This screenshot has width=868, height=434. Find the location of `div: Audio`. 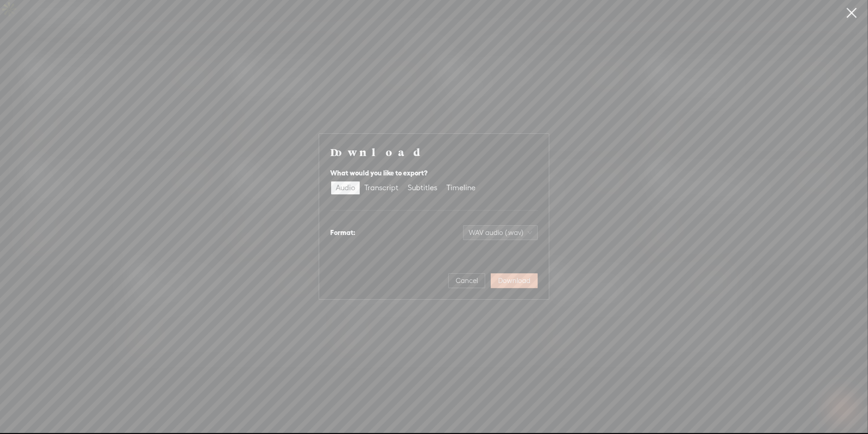

div: Audio is located at coordinates (345, 188).